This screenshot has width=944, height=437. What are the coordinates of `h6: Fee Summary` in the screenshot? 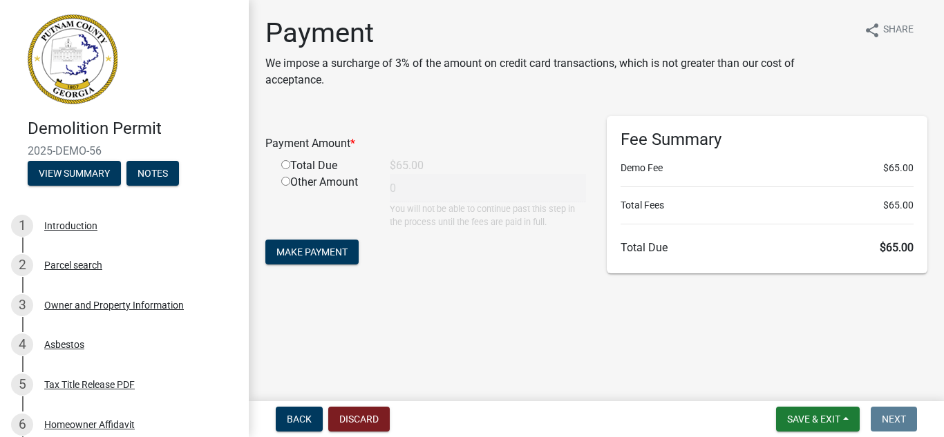 It's located at (767, 140).